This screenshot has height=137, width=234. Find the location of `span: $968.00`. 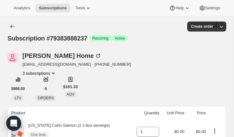

span: $968.00 is located at coordinates (18, 89).